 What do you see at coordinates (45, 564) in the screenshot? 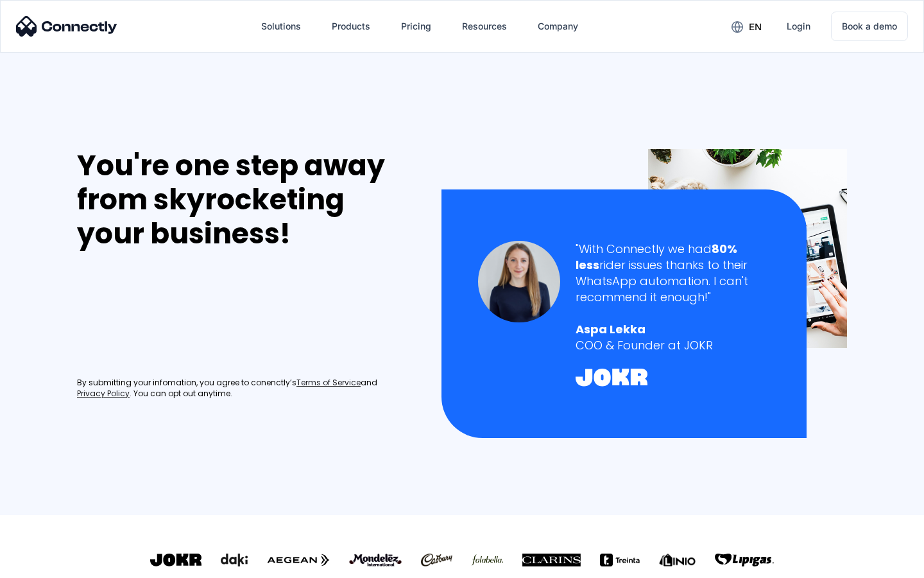
I see `aside: Language selected: English` at bounding box center [45, 564].